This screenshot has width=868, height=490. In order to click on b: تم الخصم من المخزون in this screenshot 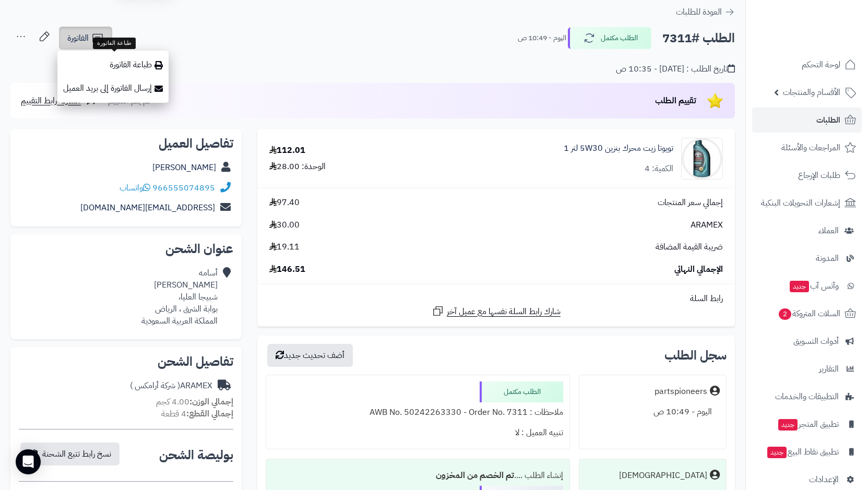, I will do `click(475, 476)`.